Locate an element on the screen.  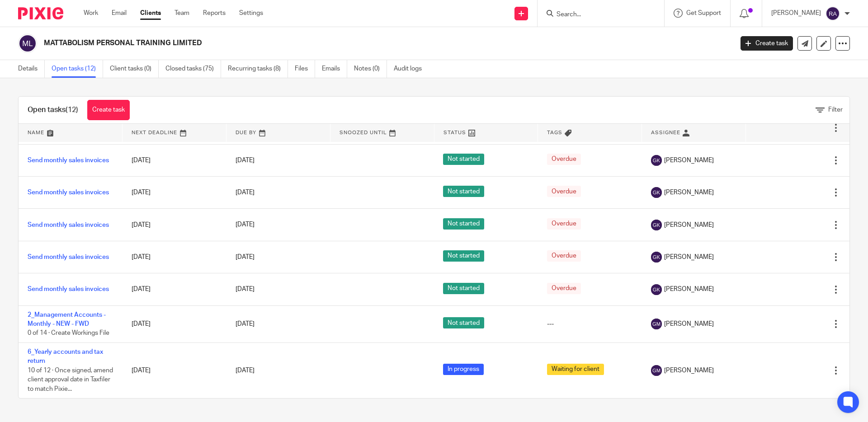
span: 0 of 14 · Create Workings File is located at coordinates (68, 333).